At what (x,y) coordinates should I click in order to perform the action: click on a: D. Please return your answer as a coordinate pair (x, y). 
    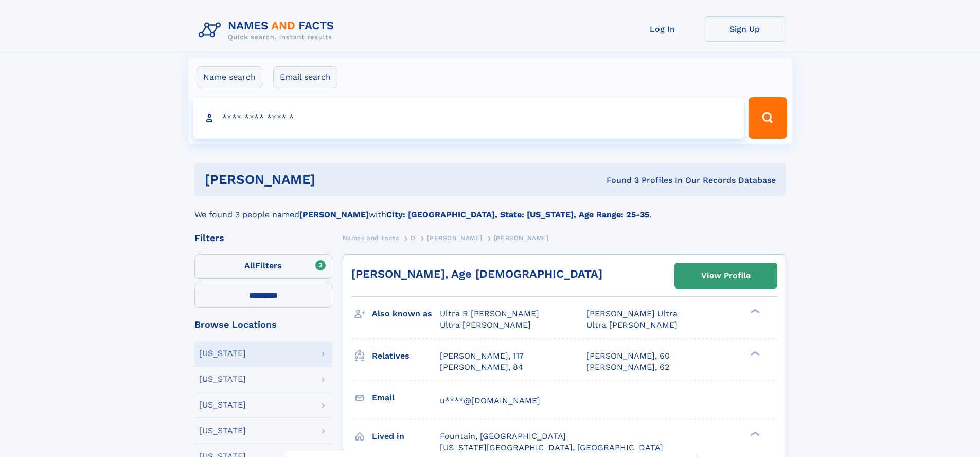
    Looking at the image, I should click on (413, 237).